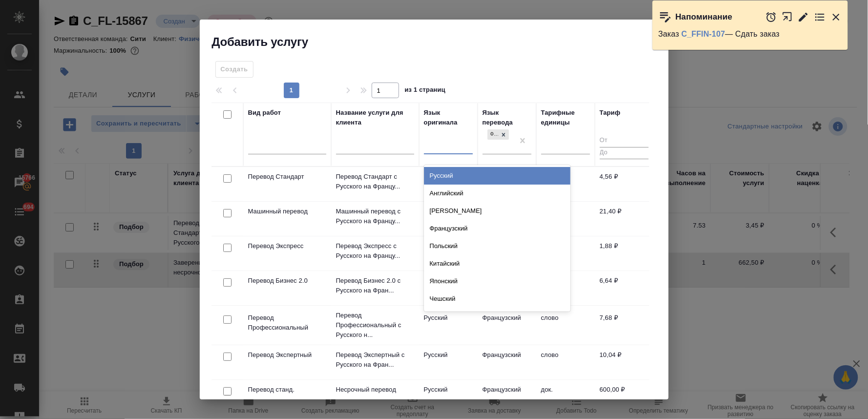 Image resolution: width=868 pixels, height=419 pixels. I want to click on h2: Добавить услугу, so click(441, 42).